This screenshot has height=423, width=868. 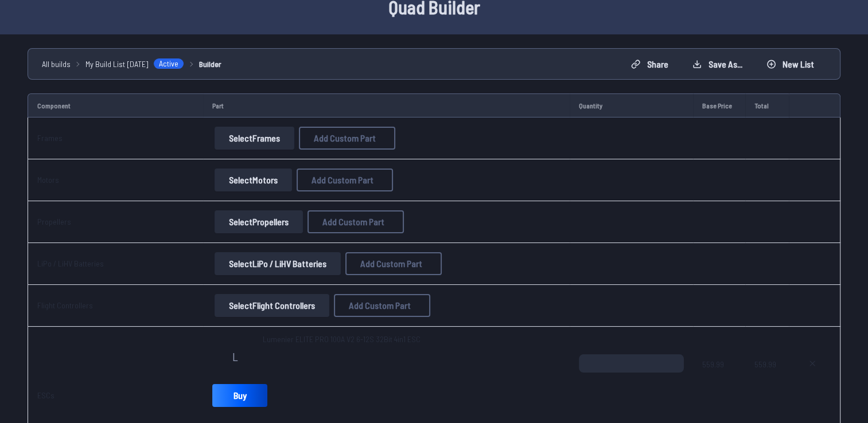 What do you see at coordinates (48, 179) in the screenshot?
I see `a: Motors` at bounding box center [48, 179].